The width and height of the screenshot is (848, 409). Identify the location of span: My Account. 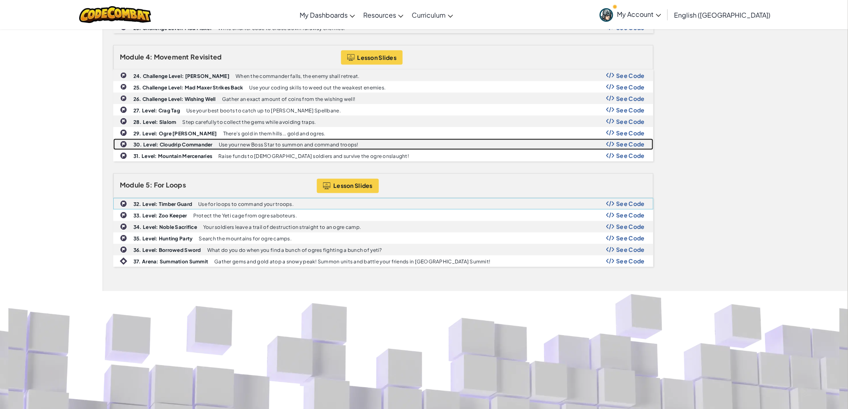
(639, 14).